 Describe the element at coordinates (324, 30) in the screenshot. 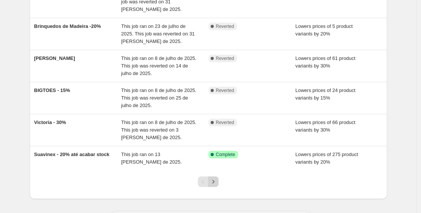

I see `span: Lowers prices of 5 product variants by 20%` at that location.